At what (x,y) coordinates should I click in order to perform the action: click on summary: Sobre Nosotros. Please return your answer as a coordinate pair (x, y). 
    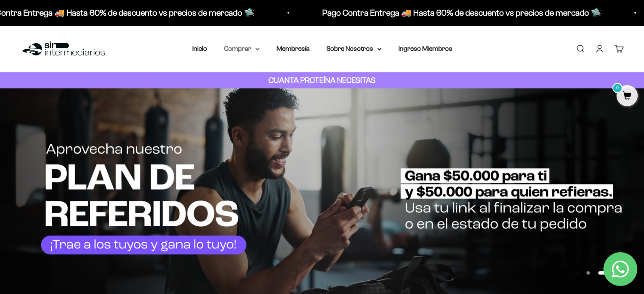
    Looking at the image, I should click on (354, 49).